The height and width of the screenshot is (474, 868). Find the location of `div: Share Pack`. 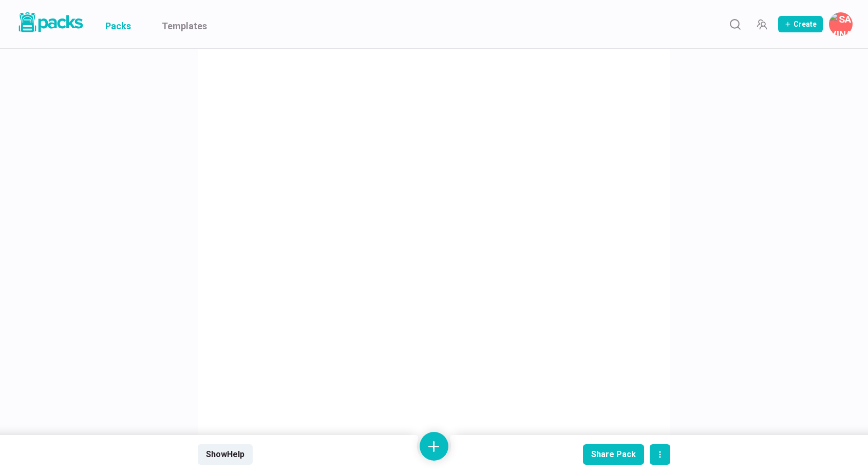

div: Share Pack is located at coordinates (614, 454).